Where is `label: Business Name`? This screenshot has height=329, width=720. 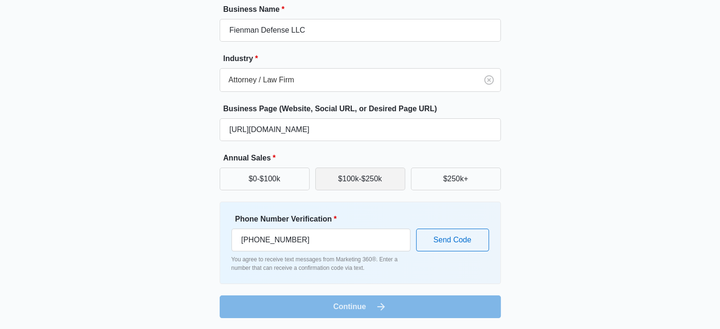
label: Business Name is located at coordinates (364, 9).